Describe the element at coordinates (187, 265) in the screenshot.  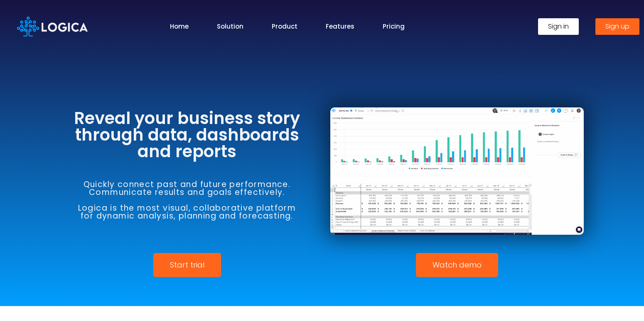
I see `a: Start trial` at that location.